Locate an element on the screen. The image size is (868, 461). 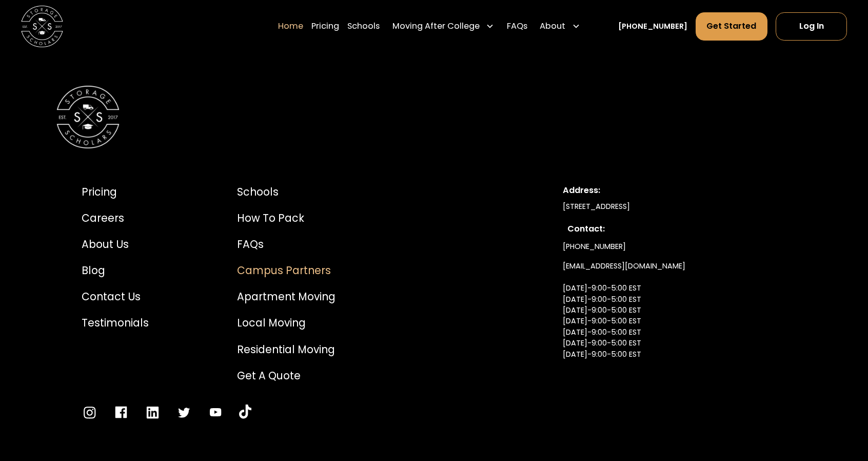
div: Address: is located at coordinates (674, 191).